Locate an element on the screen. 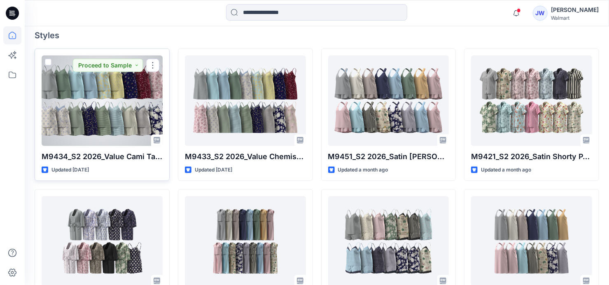  a: M9451_S2 2026_Satin Cami Short Set_Midpoint is located at coordinates (389, 101).